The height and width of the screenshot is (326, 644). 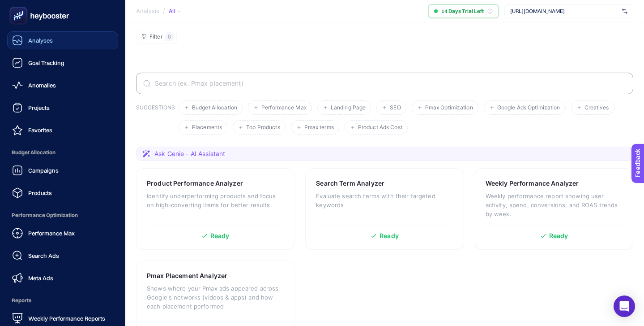 I want to click on a: Meta Ads, so click(x=62, y=278).